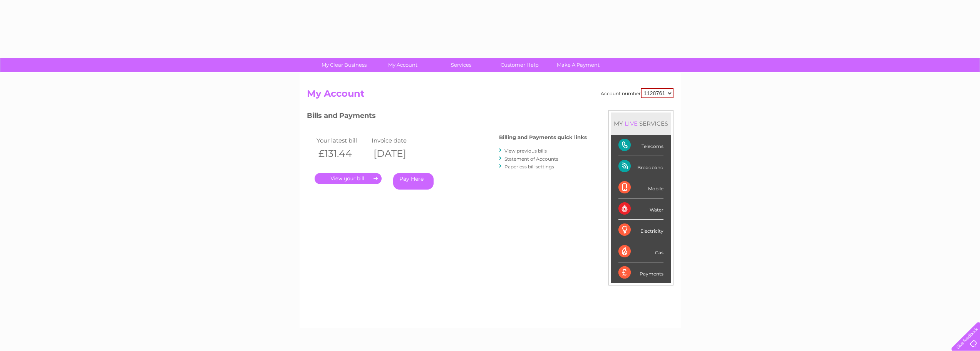 This screenshot has height=351, width=980. Describe the element at coordinates (447, 117) in the screenshot. I see `h3: Bills and Payments` at that location.